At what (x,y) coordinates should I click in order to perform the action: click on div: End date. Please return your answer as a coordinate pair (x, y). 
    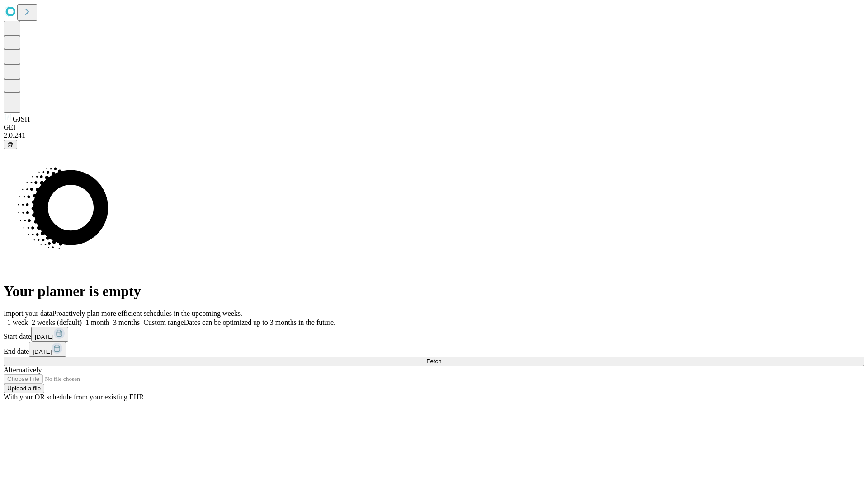
    Looking at the image, I should click on (434, 349).